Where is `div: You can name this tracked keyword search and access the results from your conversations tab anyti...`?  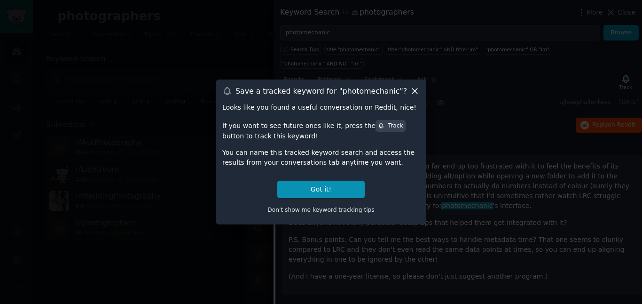
div: You can name this tracked keyword search and access the results from your conversations tab anyti... is located at coordinates (321, 157).